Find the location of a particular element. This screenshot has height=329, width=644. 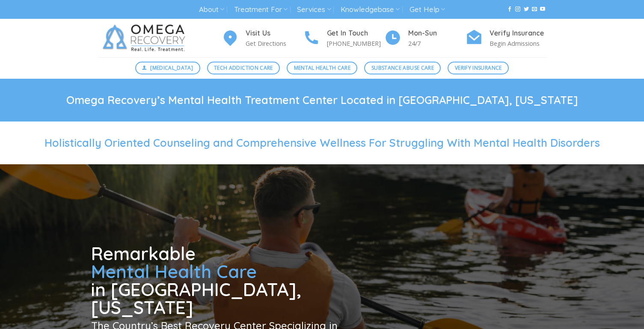

h4: Verify Insurance is located at coordinates (518, 33).